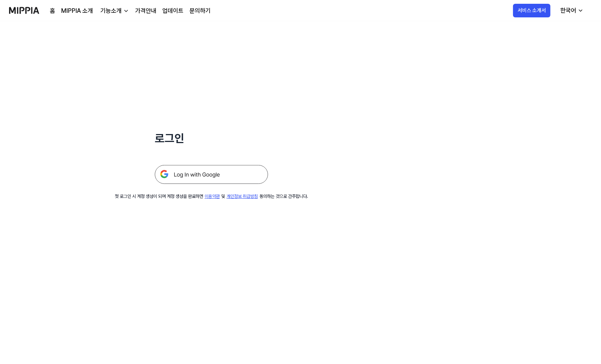 This screenshot has width=601, height=364. I want to click on div: 첫 로그인 시 계정 생성이 되며 계정 생성을 완료하면 및 동의하는 것으로 간주합니다., so click(211, 196).